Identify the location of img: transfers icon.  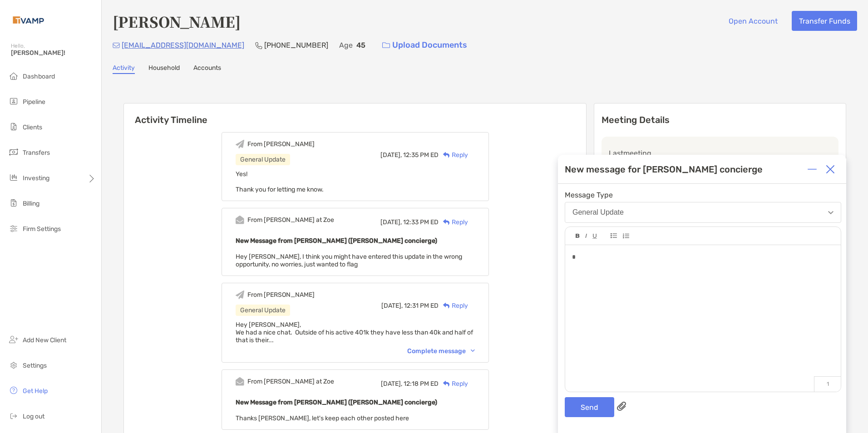
(13, 152).